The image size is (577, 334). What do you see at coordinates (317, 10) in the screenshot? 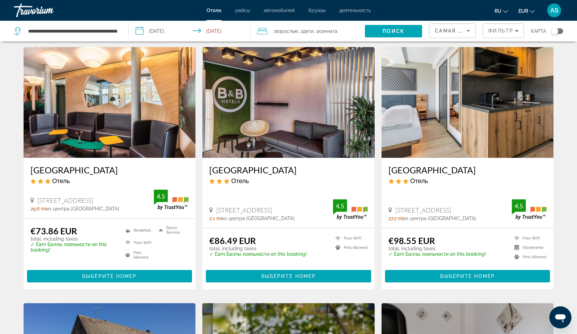
I see `a: Круизы` at bounding box center [317, 10].